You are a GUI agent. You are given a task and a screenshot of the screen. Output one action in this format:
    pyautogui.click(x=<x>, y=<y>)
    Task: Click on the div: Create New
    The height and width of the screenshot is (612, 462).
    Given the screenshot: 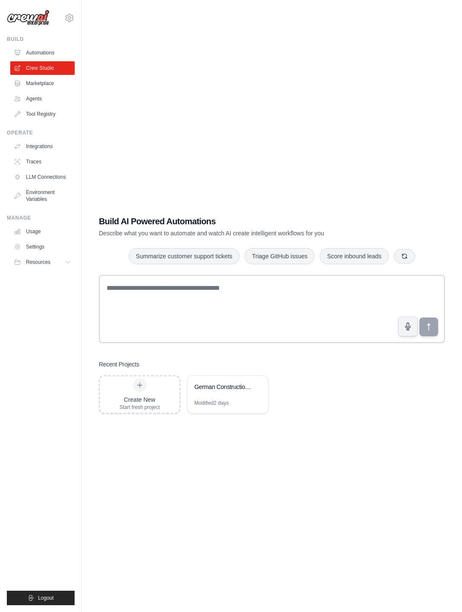 What is the action you would take?
    pyautogui.click(x=139, y=400)
    